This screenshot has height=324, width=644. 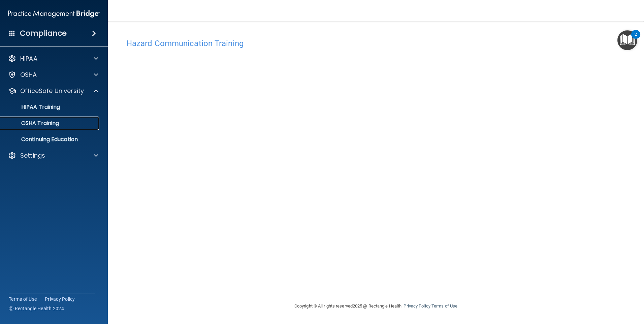 I want to click on a: HIPAA, so click(x=53, y=59).